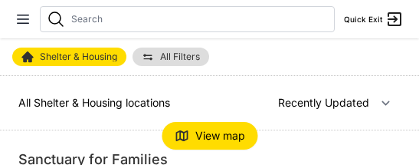  What do you see at coordinates (180, 57) in the screenshot?
I see `span: All Filters` at bounding box center [180, 57].